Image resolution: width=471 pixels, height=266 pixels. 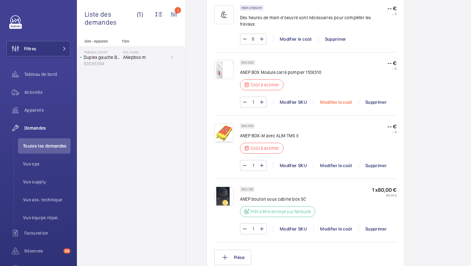 What do you see at coordinates (144, 52) in the screenshot?
I see `h2: R25-10586` at bounding box center [144, 52].